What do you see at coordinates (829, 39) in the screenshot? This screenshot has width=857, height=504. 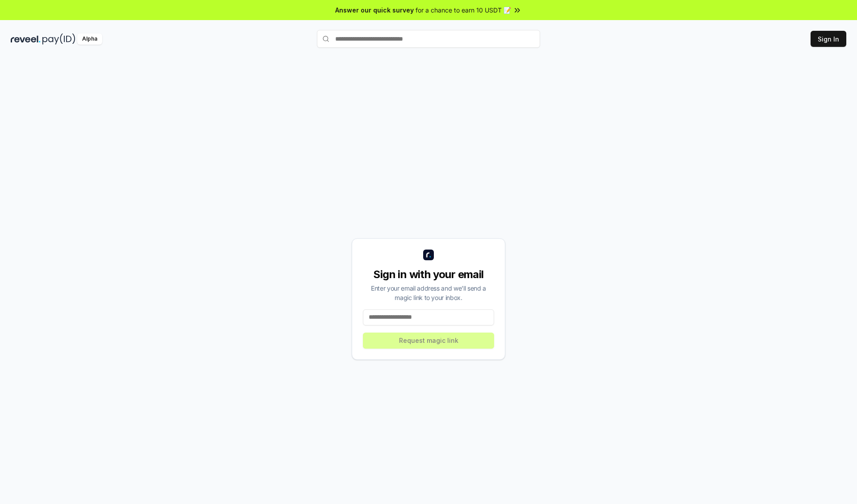 I see `button: Sign In` at bounding box center [829, 39].